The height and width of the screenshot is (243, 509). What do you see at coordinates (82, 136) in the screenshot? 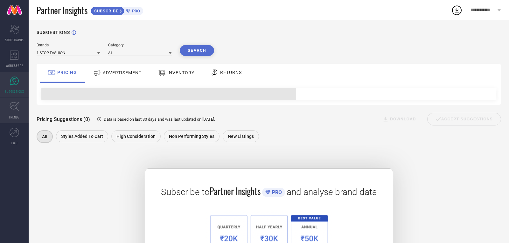
I see `span: Styles Added To Cart` at bounding box center [82, 136].